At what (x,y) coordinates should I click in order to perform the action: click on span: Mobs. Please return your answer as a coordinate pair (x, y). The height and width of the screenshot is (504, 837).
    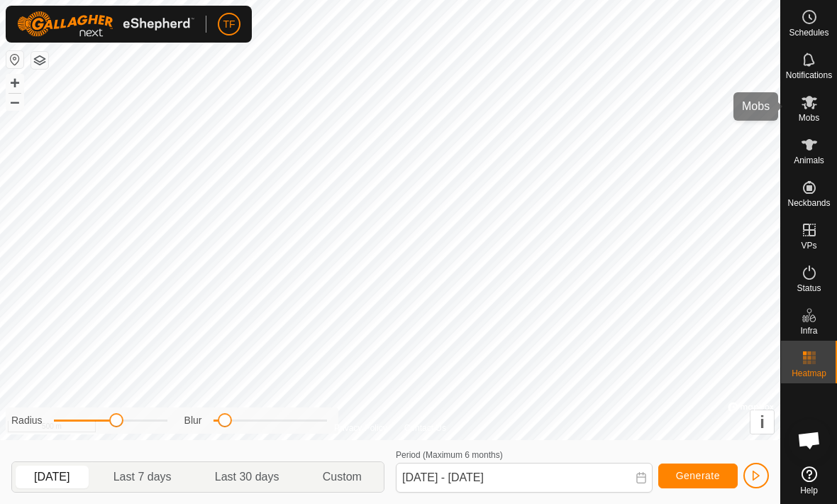
    Looking at the image, I should click on (809, 118).